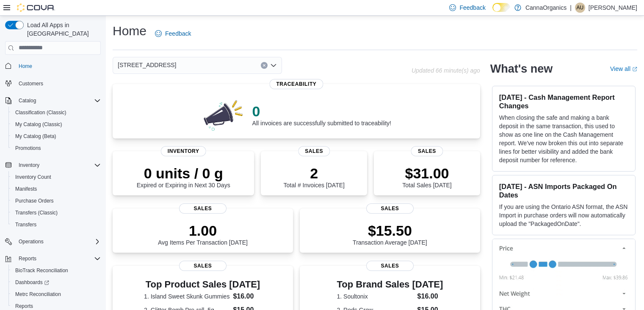 The height and width of the screenshot is (310, 644). Describe the element at coordinates (56, 113) in the screenshot. I see `button: Classification (Classic)` at that location.